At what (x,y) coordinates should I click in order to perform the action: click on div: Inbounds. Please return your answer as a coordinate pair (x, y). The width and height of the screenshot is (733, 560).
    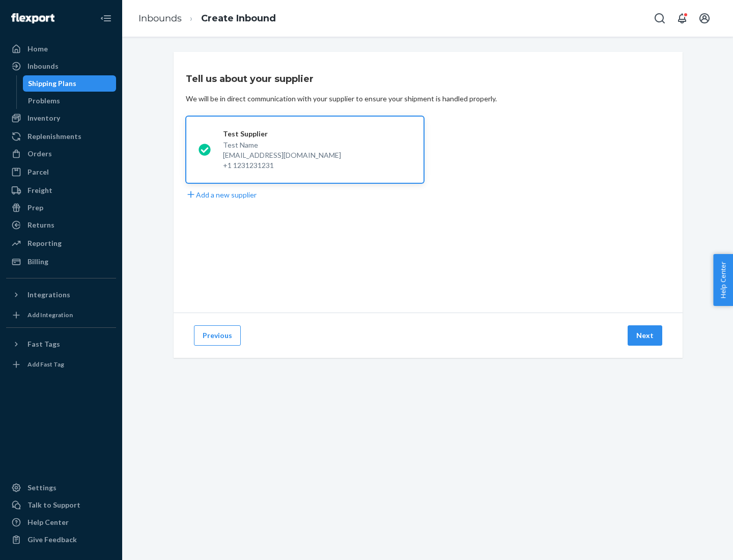
    Looking at the image, I should click on (42, 66).